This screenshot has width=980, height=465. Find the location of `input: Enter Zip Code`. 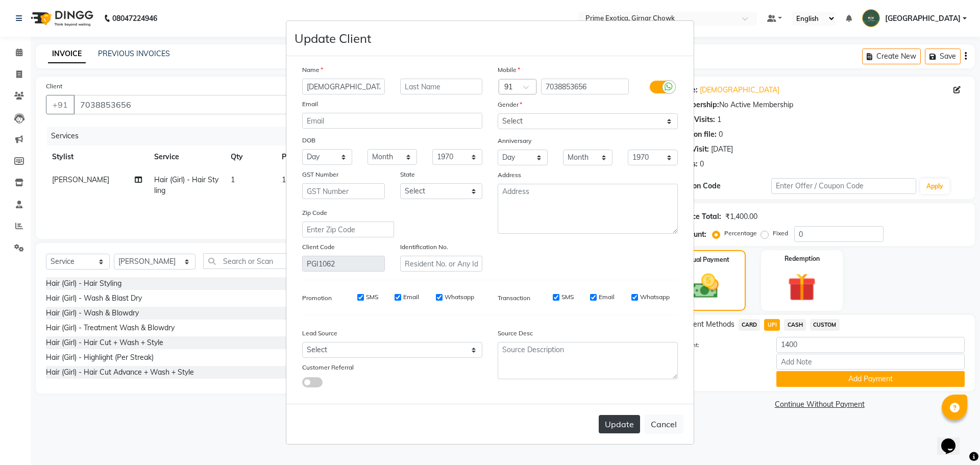

input: Enter Zip Code is located at coordinates (349, 229).